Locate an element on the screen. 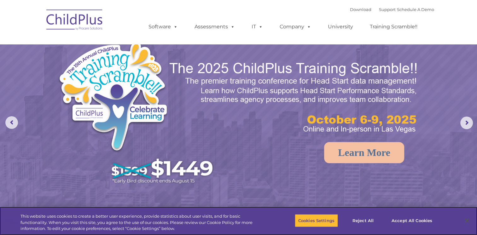 This screenshot has height=235, width=477. a: University is located at coordinates (341, 27).